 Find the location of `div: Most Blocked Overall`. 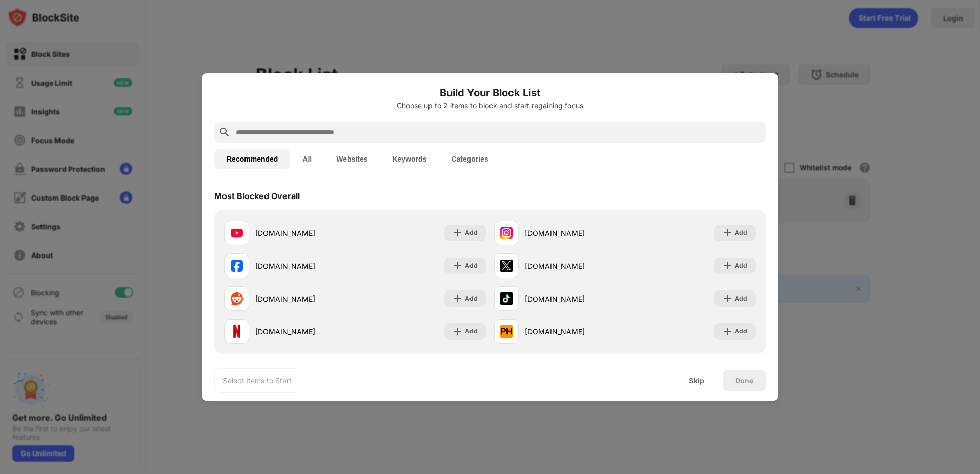

div: Most Blocked Overall is located at coordinates (256, 196).